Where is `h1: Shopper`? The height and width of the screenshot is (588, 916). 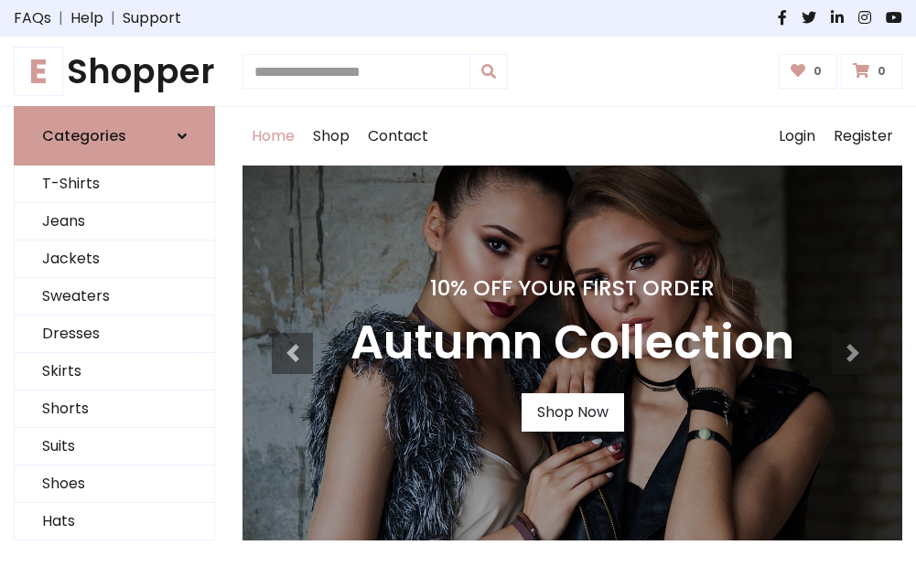
h1: Shopper is located at coordinates (115, 72).